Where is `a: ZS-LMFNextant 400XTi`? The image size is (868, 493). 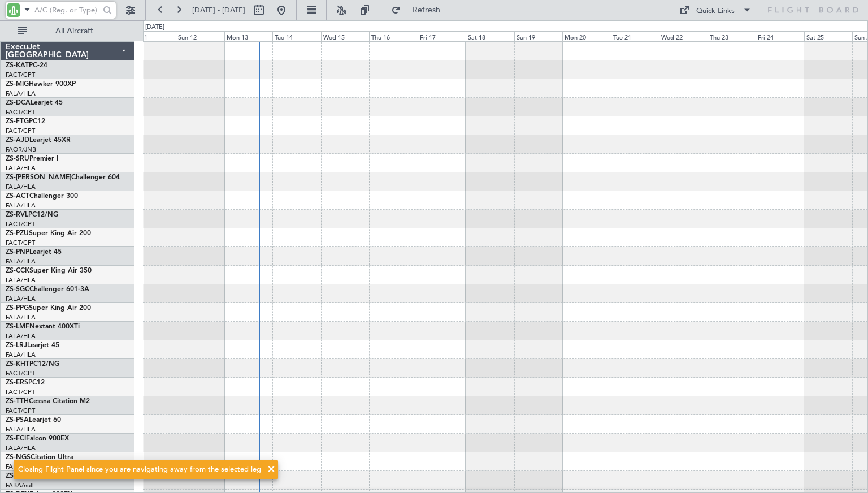 a: ZS-LMFNextant 400XTi is located at coordinates (42, 327).